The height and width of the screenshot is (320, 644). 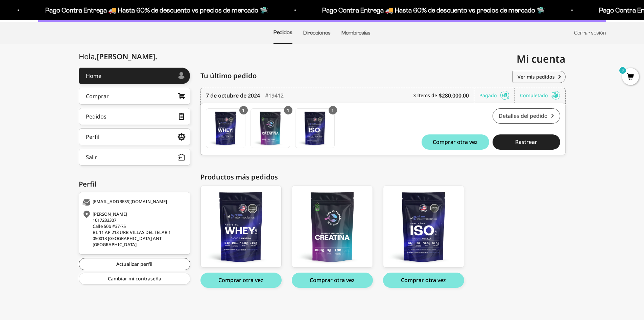 I want to click on a: Home, so click(x=135, y=76).